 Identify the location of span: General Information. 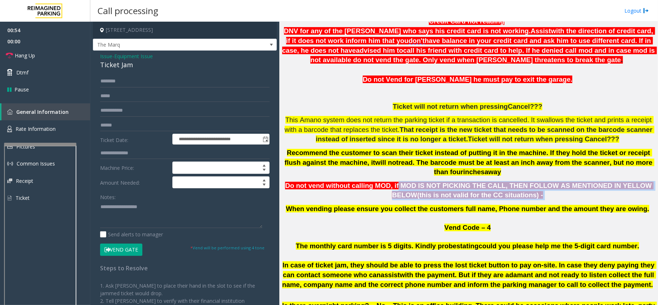
(42, 112).